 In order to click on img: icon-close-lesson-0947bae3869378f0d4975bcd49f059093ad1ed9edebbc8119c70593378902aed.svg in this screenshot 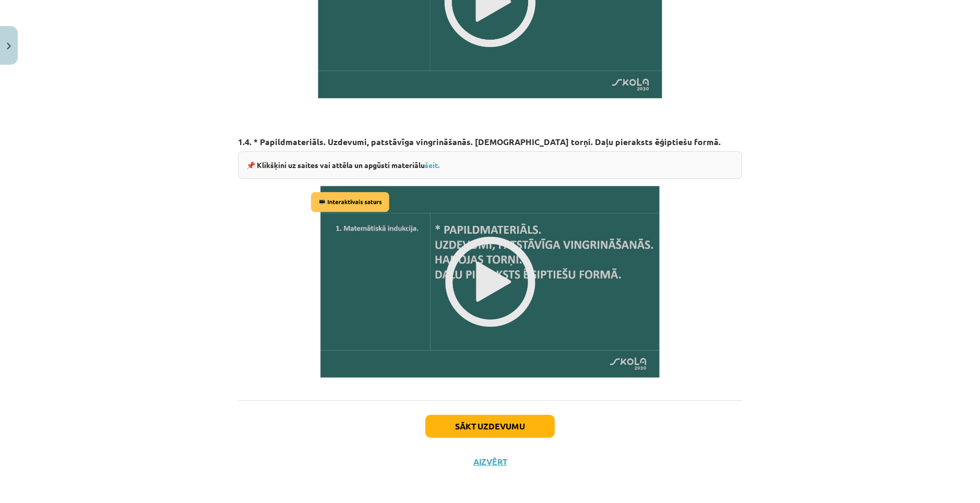, I will do `click(9, 46)`.